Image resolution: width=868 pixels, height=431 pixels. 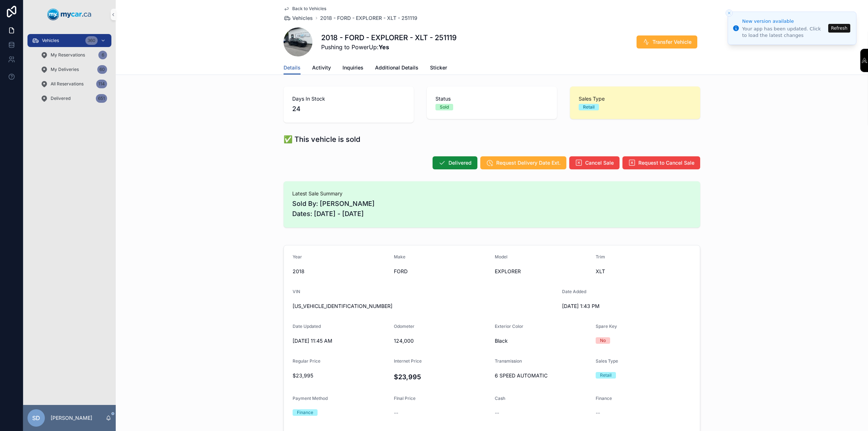 I want to click on span: Regular Price, so click(x=306, y=361).